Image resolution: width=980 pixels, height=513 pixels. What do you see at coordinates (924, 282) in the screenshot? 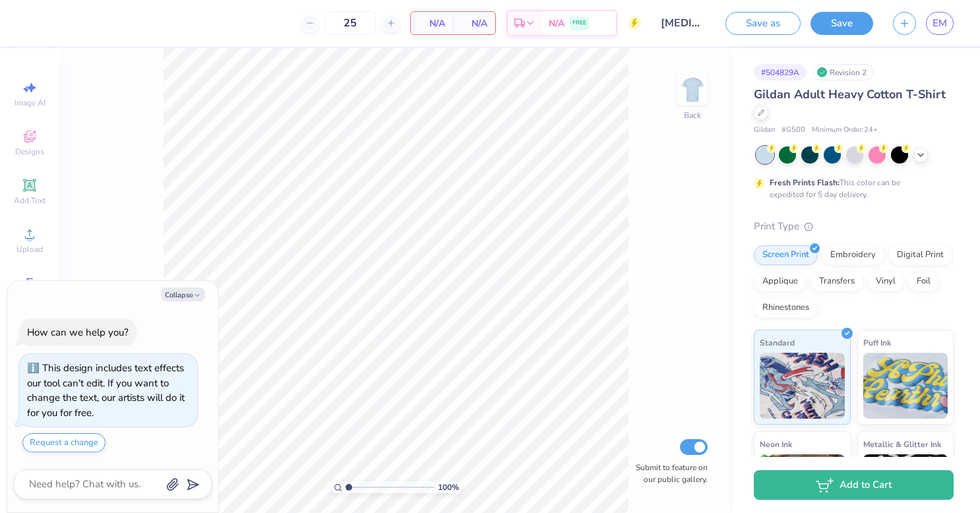
I see `div: Foil` at bounding box center [924, 282].